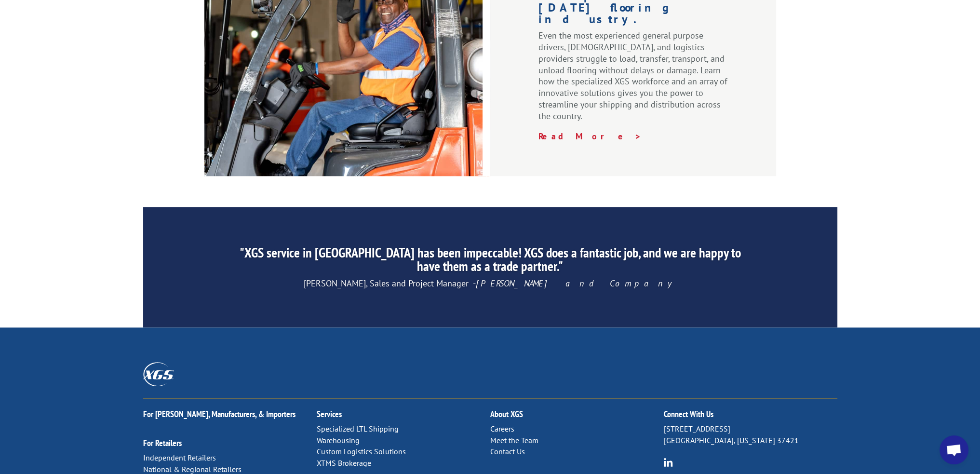 The width and height of the screenshot is (980, 474). Describe the element at coordinates (515, 441) in the screenshot. I see `a: Meet the Team` at that location.